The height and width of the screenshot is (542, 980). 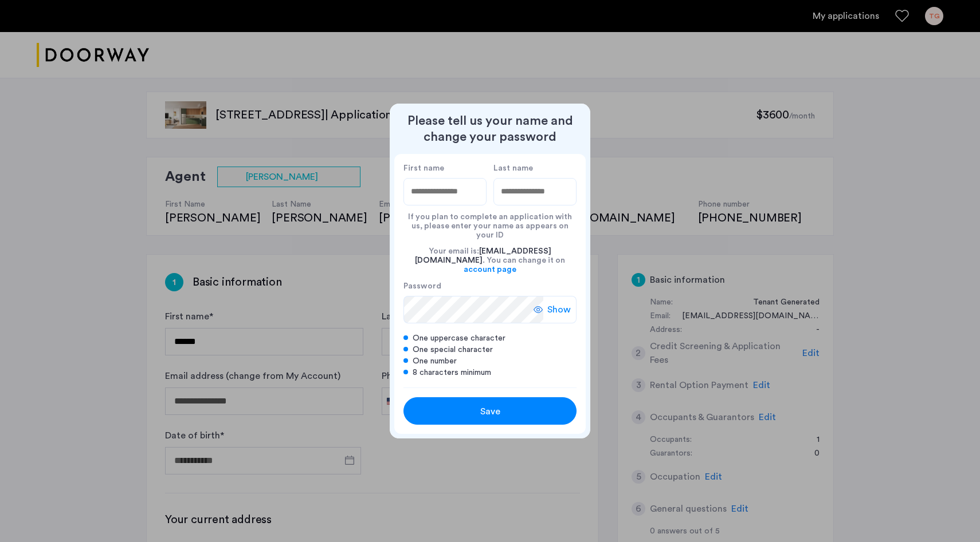 What do you see at coordinates (490, 270) in the screenshot?
I see `a: account page` at bounding box center [490, 270].